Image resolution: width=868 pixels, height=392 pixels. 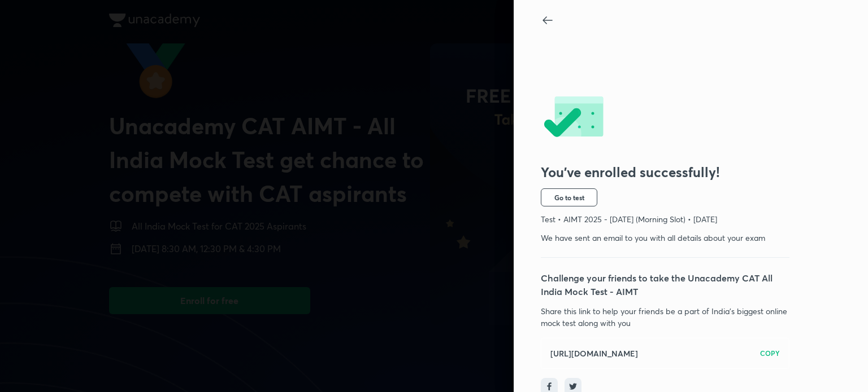 I want to click on button: Go to test, so click(x=570, y=197).